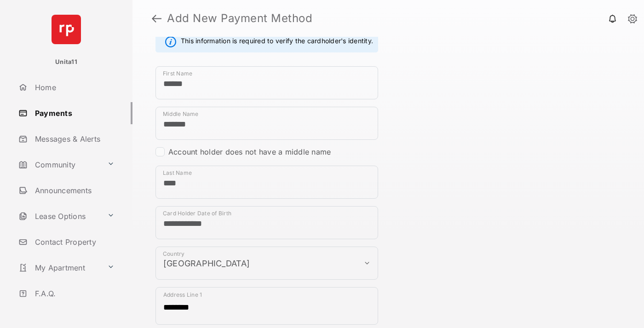 The width and height of the screenshot is (644, 328). Describe the element at coordinates (73, 190) in the screenshot. I see `a: Announcements` at that location.